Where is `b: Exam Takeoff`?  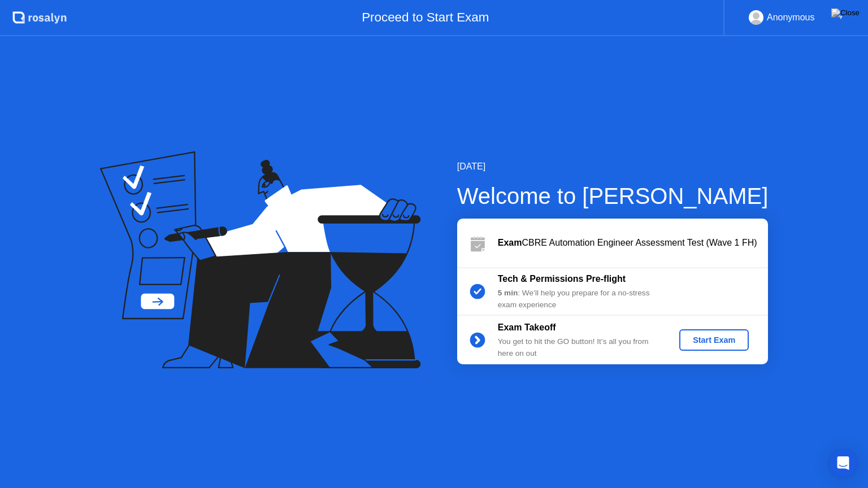 b: Exam Takeoff is located at coordinates (527, 327).